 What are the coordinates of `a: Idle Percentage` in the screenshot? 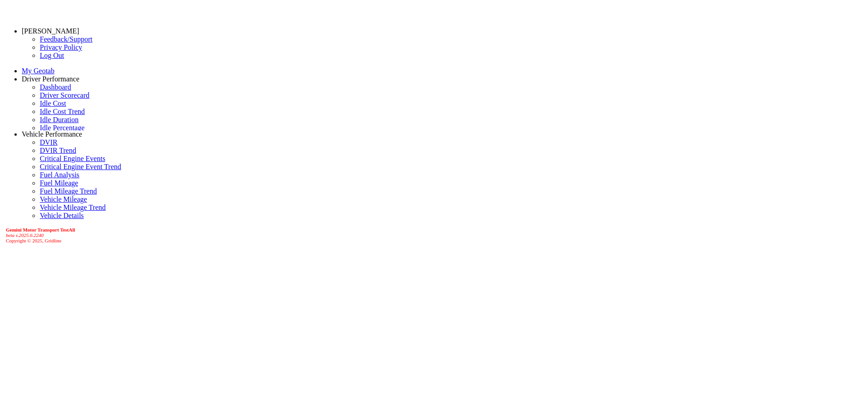 It's located at (62, 127).